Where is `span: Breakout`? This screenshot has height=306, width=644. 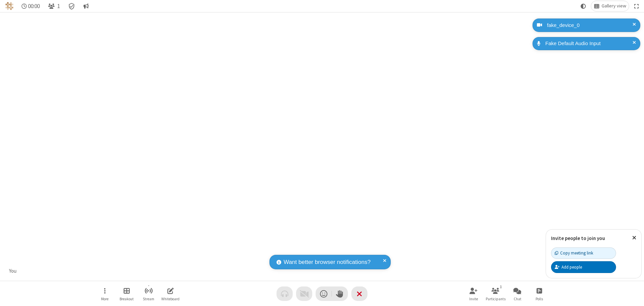 span: Breakout is located at coordinates (127, 299).